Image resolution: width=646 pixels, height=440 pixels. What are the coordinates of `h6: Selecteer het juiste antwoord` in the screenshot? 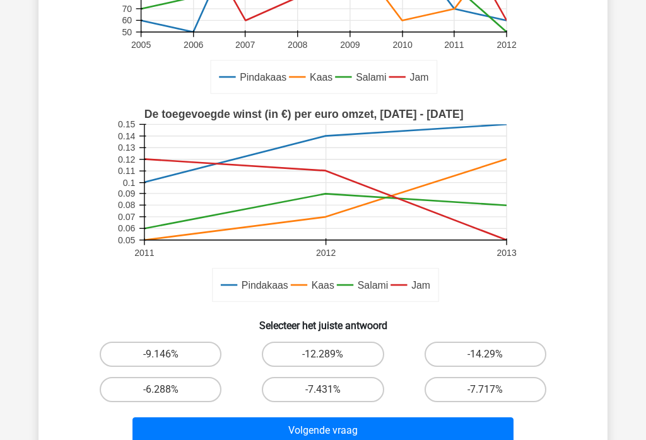 It's located at (323, 320).